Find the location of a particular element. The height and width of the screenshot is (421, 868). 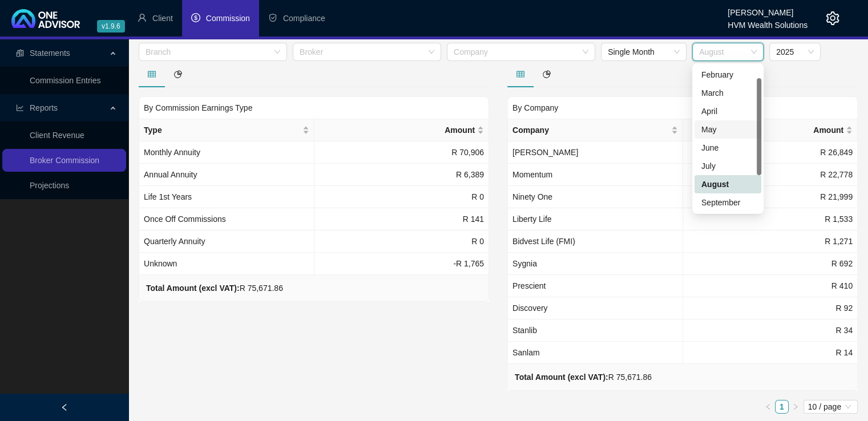

span: safety is located at coordinates (272, 18).